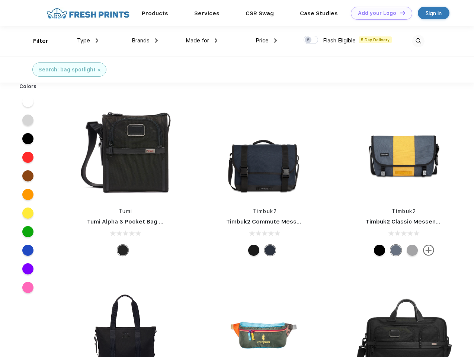  I want to click on a: Tumi Alpha 3 Pocket Bag Small, so click(131, 222).